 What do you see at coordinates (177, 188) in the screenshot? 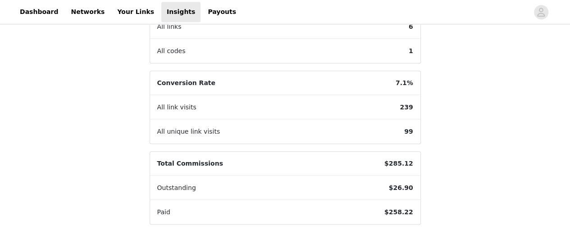
I see `span: Outstanding` at bounding box center [177, 188].